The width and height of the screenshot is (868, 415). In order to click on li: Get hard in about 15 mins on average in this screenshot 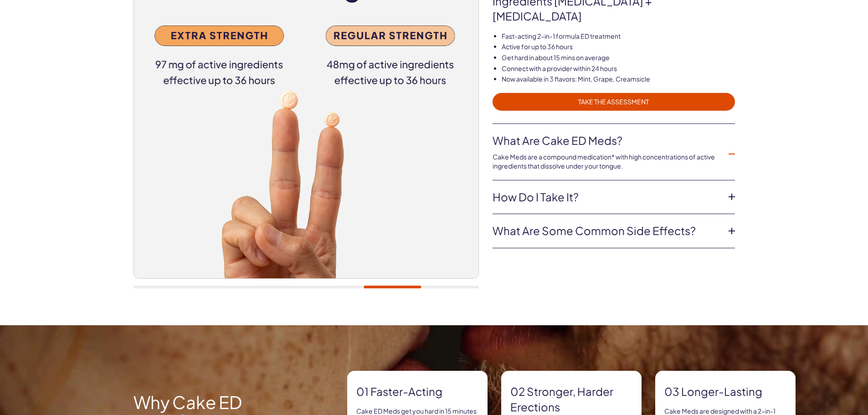, I will do `click(618, 58)`.